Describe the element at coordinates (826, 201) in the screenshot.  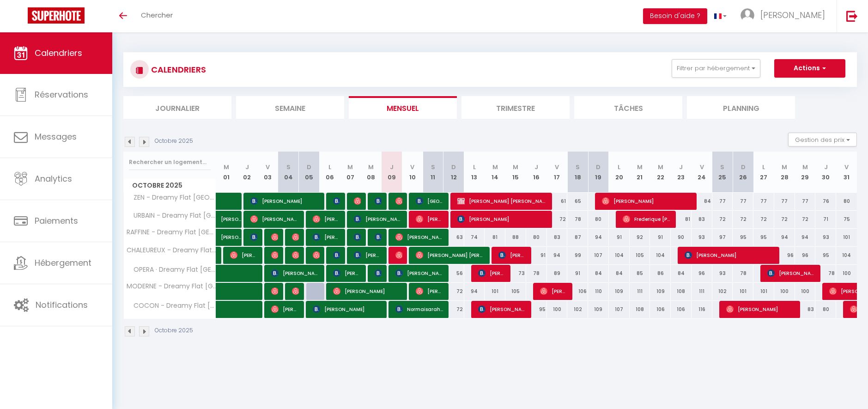
I see `div: 76` at that location.